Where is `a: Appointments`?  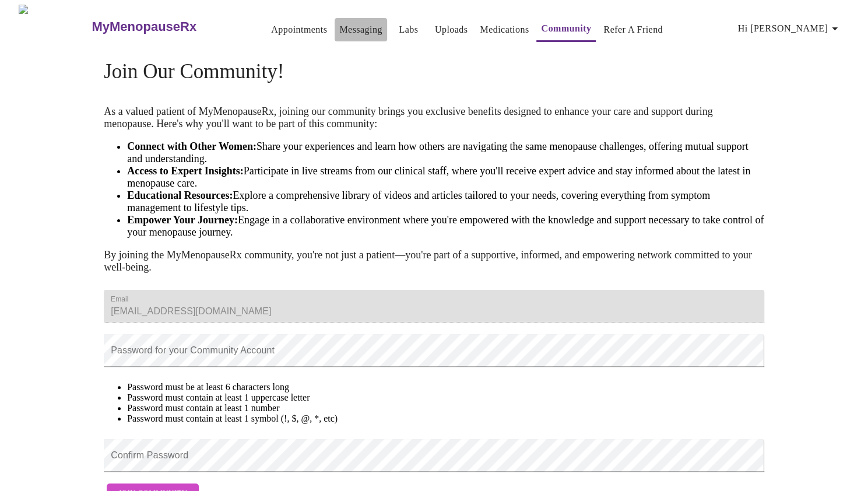
a: Appointments is located at coordinates (299, 30).